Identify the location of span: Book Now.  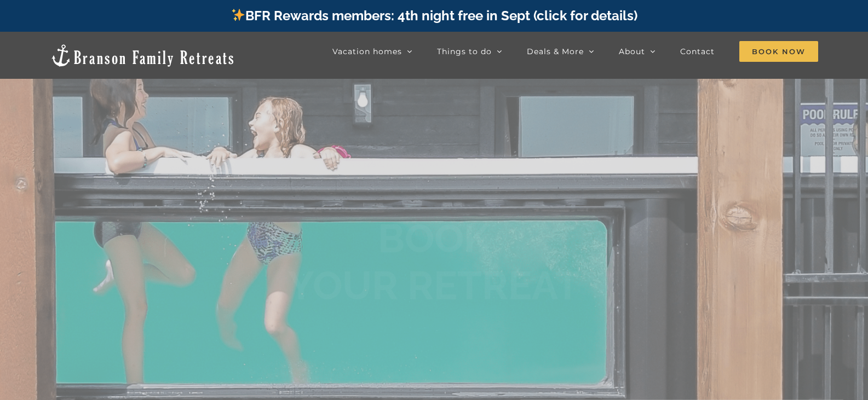
(778, 52).